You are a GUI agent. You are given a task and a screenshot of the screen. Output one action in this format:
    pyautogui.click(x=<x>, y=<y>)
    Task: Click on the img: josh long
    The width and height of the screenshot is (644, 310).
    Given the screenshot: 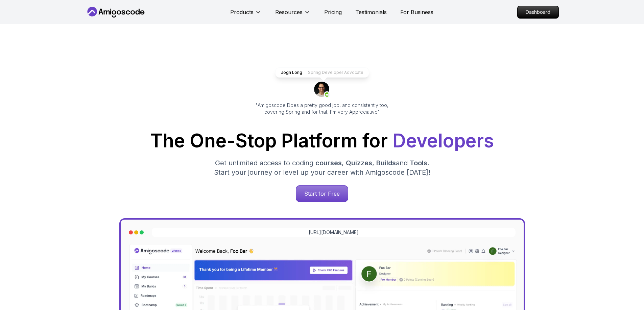 What is the action you would take?
    pyautogui.click(x=322, y=90)
    